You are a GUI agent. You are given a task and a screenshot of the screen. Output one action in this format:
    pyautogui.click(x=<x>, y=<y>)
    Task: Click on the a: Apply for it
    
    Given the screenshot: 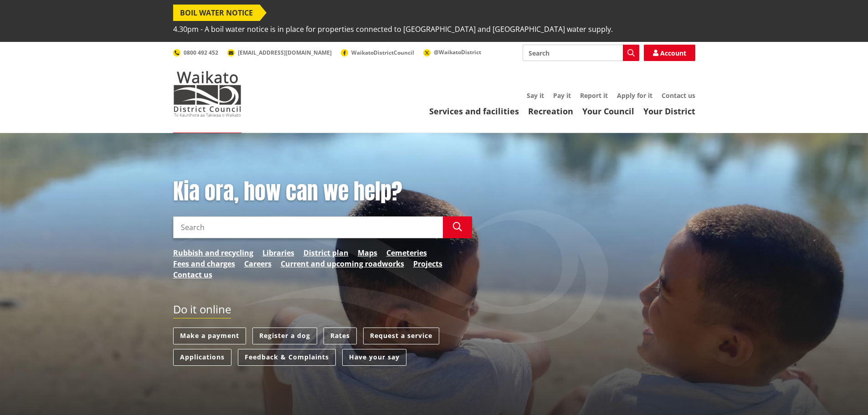 What is the action you would take?
    pyautogui.click(x=635, y=95)
    